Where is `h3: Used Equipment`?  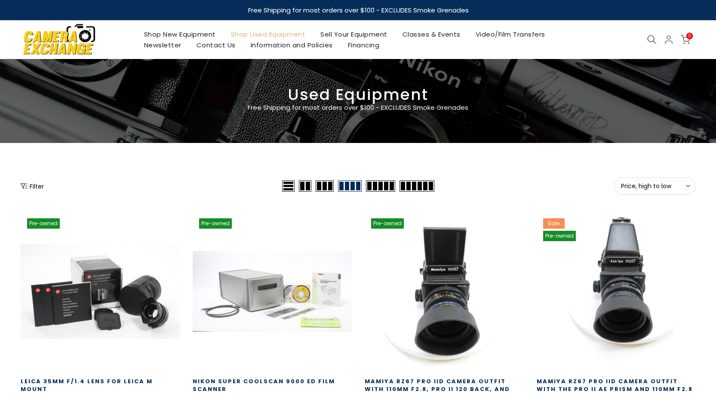
h3: Used Equipment is located at coordinates (358, 95).